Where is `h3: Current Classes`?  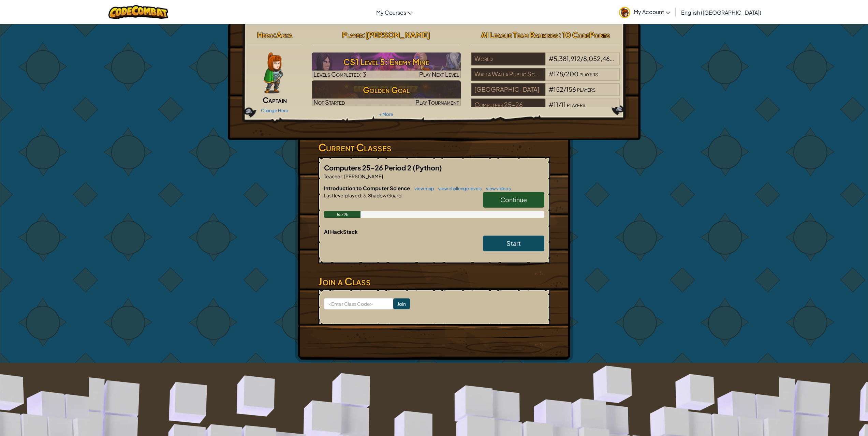 h3: Current Classes is located at coordinates (434, 147).